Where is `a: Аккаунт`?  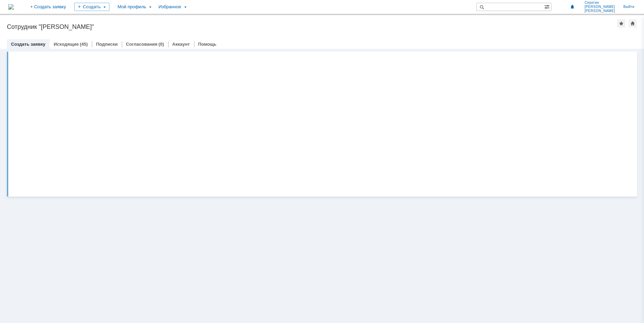
a: Аккаунт is located at coordinates (181, 44).